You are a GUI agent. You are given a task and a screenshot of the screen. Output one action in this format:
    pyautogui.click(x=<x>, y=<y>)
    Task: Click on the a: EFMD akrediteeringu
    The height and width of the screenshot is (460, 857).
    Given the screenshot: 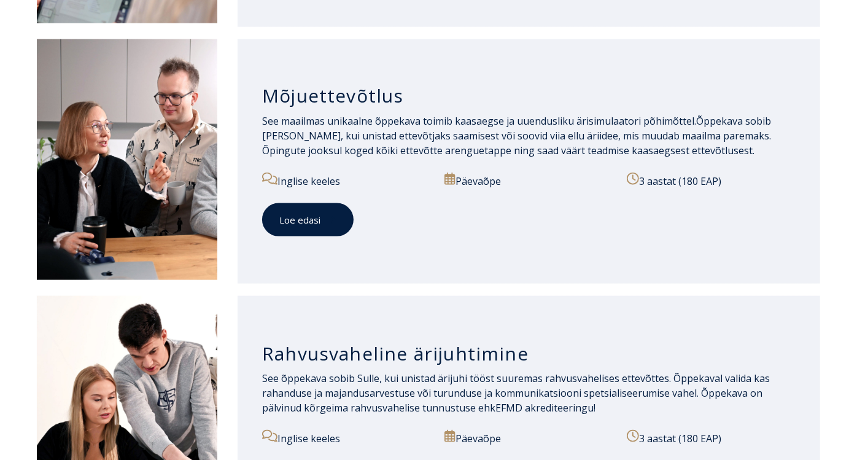 What is the action you would take?
    pyautogui.click(x=545, y=408)
    